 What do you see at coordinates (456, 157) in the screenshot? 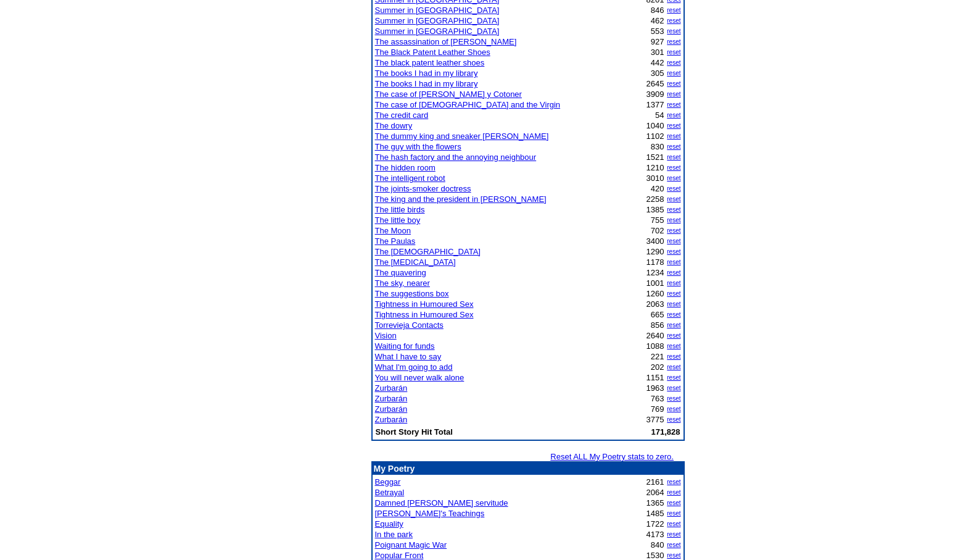
I see `a: The hash factory and the annoying neighbour` at bounding box center [456, 157].